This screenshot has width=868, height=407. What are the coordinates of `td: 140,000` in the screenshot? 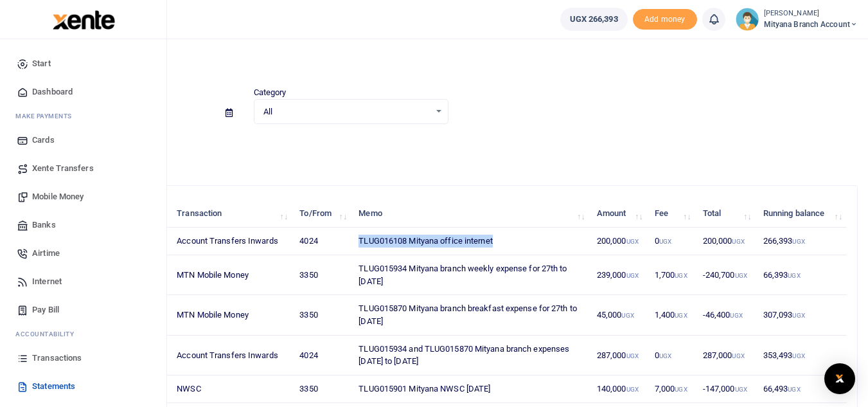 It's located at (618, 389).